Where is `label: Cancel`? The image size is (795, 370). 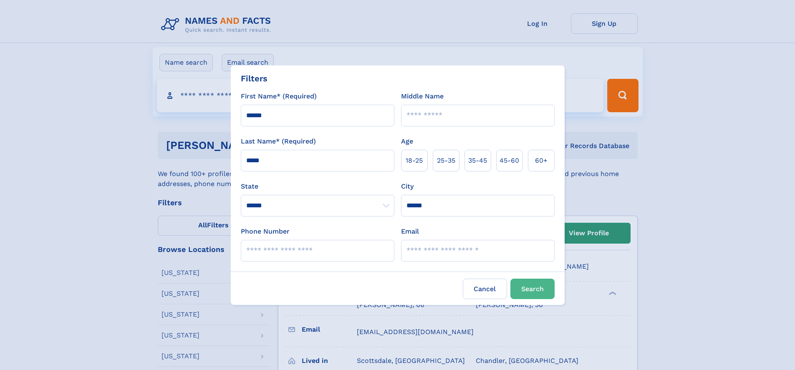 label: Cancel is located at coordinates (485, 289).